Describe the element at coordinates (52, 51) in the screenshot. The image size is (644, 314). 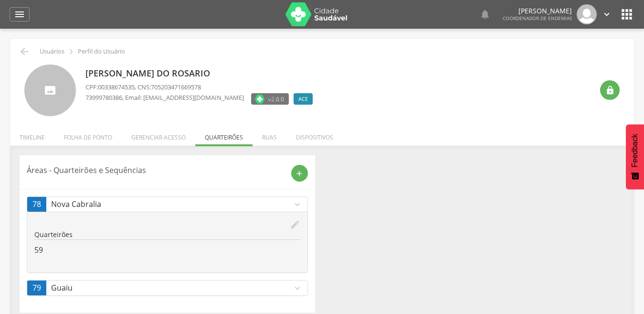
I see `p: Usuários` at that location.